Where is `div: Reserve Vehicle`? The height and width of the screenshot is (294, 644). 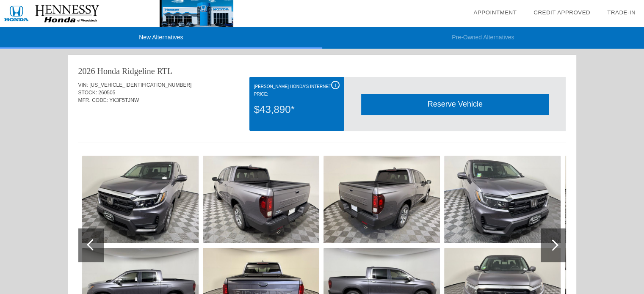 div: Reserve Vehicle is located at coordinates (455, 104).